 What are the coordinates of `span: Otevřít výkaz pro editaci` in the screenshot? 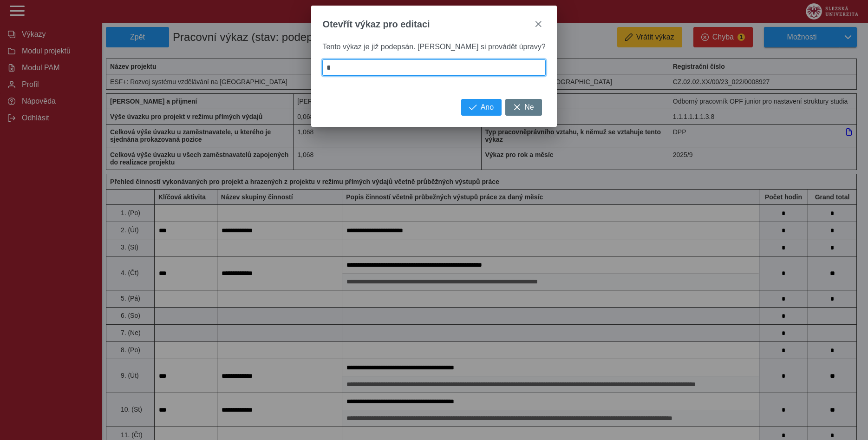 It's located at (376, 24).